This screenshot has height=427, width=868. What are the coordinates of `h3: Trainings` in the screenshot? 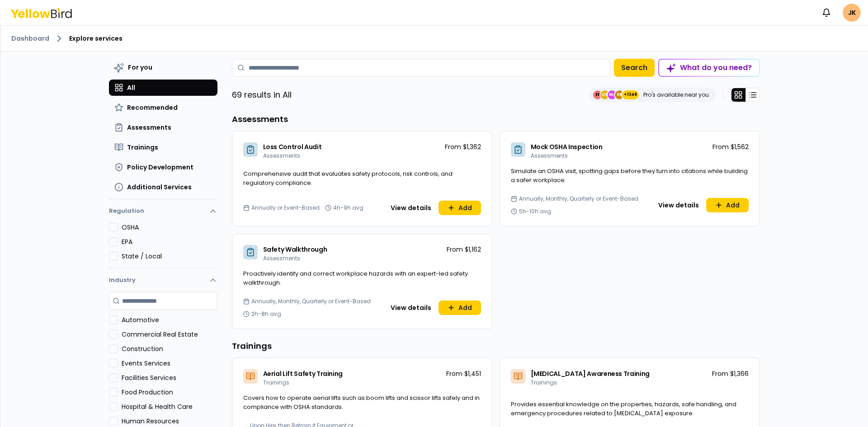 It's located at (496, 346).